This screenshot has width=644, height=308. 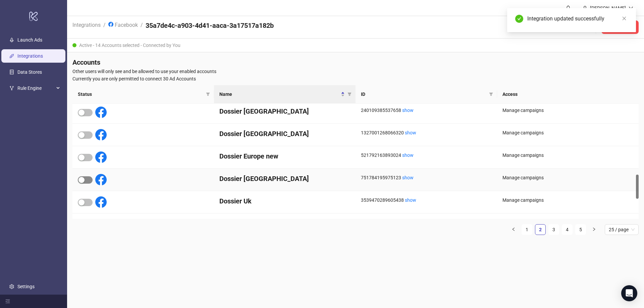 What do you see at coordinates (36, 88) in the screenshot?
I see `span: Rule Engine` at bounding box center [36, 88].